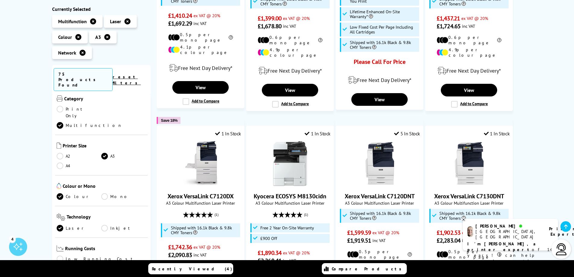 The image size is (574, 277). I want to click on span: £1,724.65, so click(449, 26).